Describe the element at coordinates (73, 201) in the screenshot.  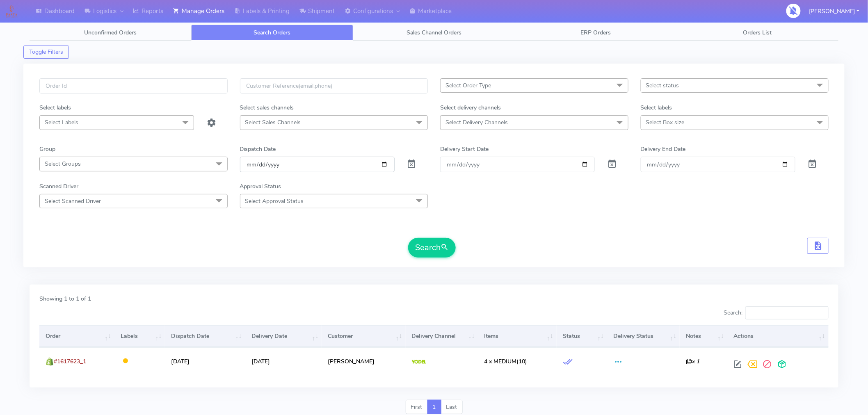
I see `span: Select Scanned Driver` at that location.